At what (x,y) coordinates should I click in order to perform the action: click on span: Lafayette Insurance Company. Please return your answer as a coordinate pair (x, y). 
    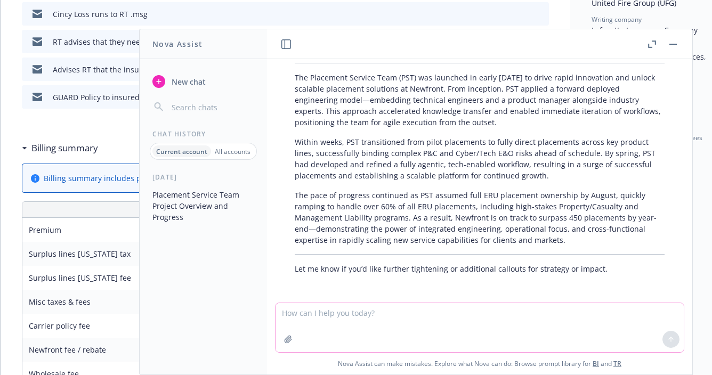
    Looking at the image, I should click on (644, 30).